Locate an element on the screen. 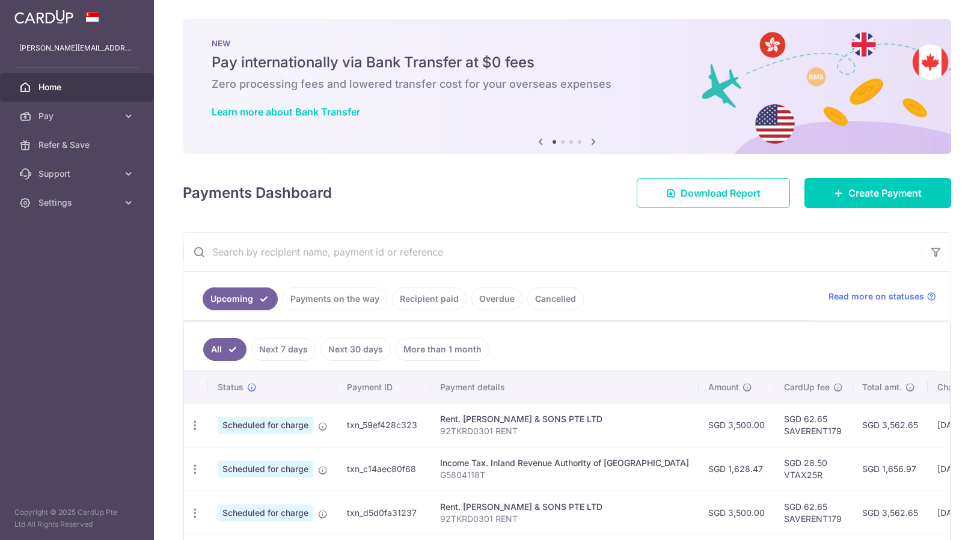 This screenshot has height=540, width=980. a: Download Report is located at coordinates (713, 193).